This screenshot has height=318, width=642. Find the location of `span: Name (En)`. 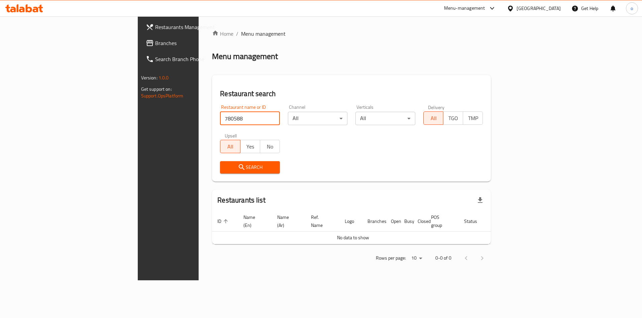

span: Name (En) is located at coordinates (253, 222).